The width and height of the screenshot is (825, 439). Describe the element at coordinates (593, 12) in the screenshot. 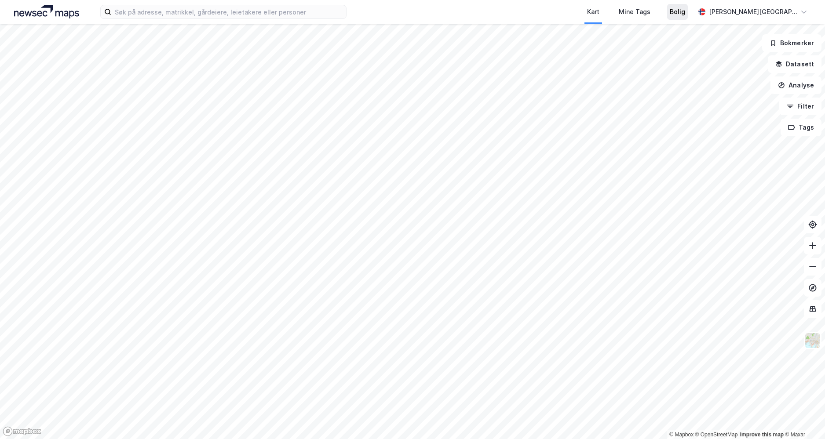

I see `div: Kart` at that location.